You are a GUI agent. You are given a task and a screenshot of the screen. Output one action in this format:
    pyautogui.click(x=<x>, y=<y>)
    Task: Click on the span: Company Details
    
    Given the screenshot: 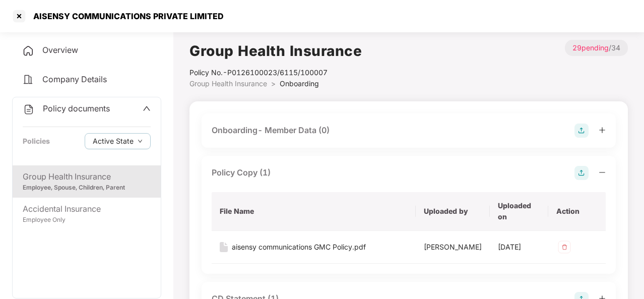 What is the action you would take?
    pyautogui.click(x=75, y=79)
    